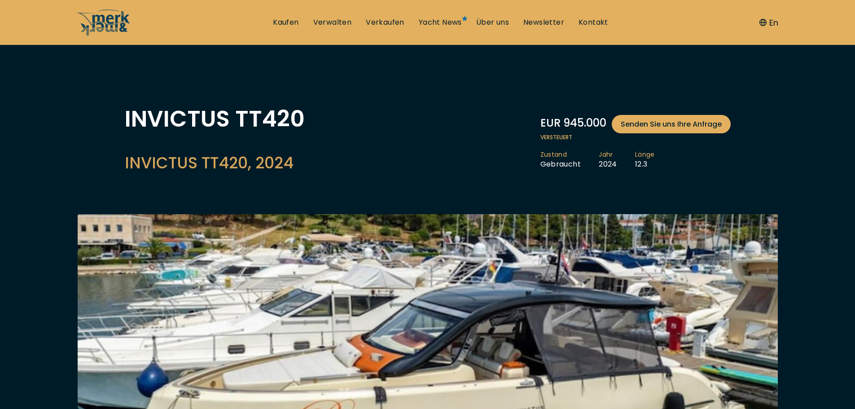 The width and height of the screenshot is (855, 409). What do you see at coordinates (769, 22) in the screenshot?
I see `button: En` at bounding box center [769, 22].